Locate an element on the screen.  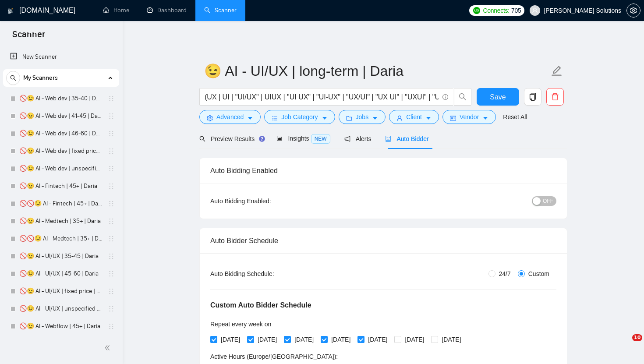
span: OFF is located at coordinates (548, 201).